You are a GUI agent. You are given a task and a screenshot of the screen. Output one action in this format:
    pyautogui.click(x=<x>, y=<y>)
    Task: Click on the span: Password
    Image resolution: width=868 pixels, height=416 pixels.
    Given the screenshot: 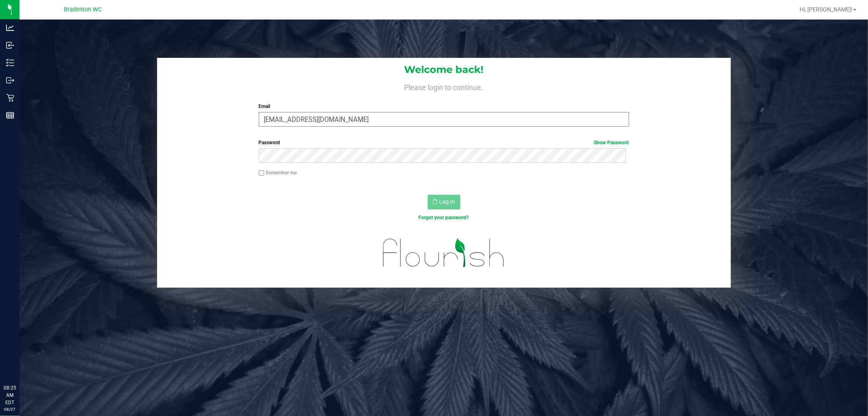 What is the action you would take?
    pyautogui.click(x=270, y=143)
    